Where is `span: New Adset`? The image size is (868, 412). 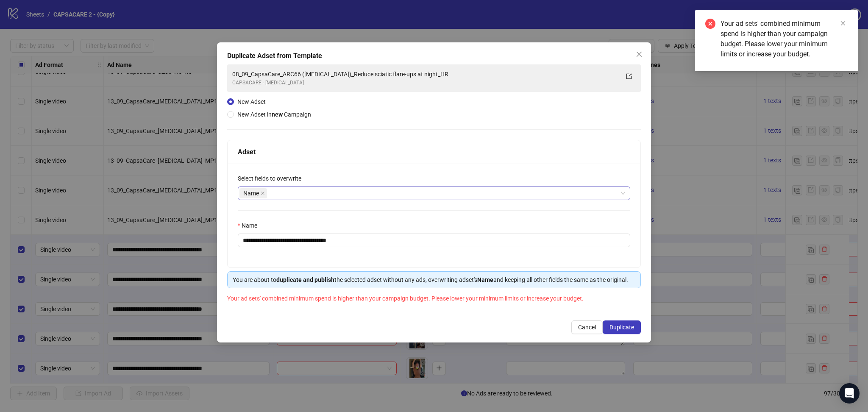
span: New Adset is located at coordinates (251, 101).